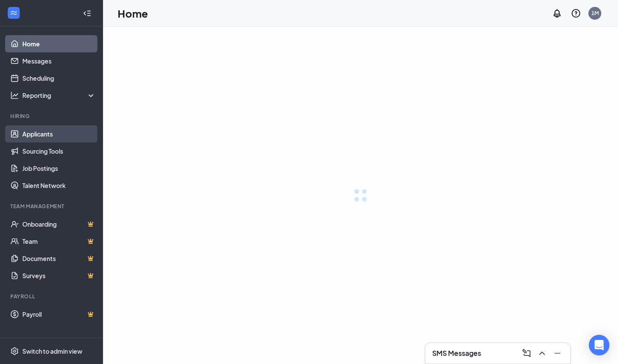  Describe the element at coordinates (59, 61) in the screenshot. I see `a: Messages` at that location.